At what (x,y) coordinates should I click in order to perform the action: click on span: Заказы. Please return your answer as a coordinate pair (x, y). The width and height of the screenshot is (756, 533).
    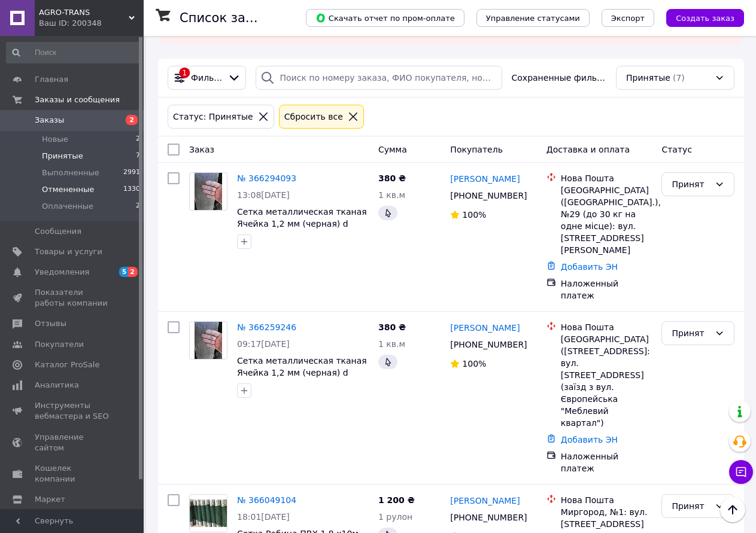
    Looking at the image, I should click on (49, 120).